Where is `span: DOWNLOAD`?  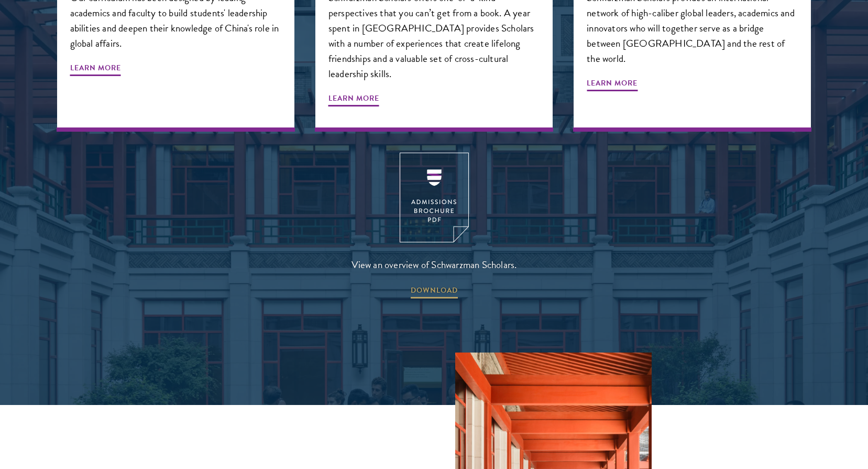 span: DOWNLOAD is located at coordinates (435, 291).